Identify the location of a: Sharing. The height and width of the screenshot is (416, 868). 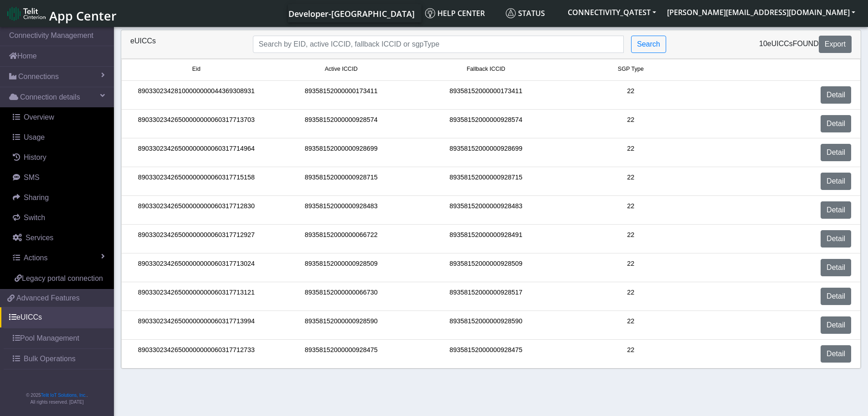
(58, 197).